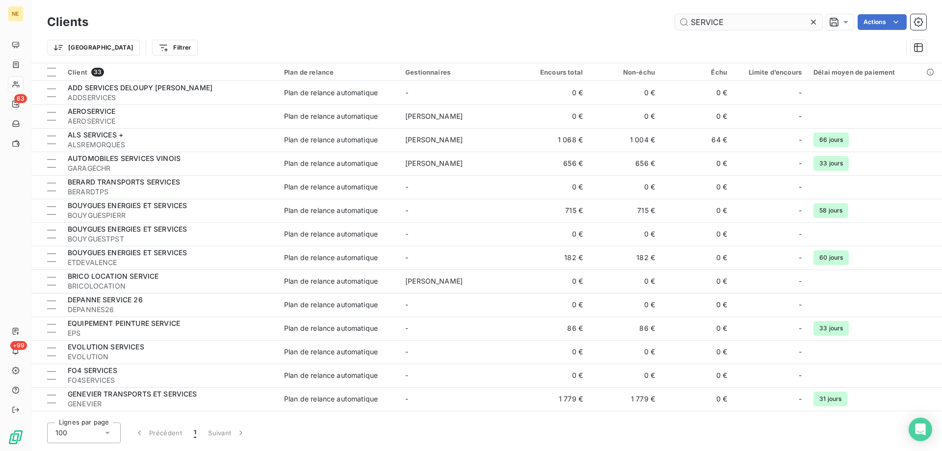  I want to click on span: 60 jours, so click(831, 258).